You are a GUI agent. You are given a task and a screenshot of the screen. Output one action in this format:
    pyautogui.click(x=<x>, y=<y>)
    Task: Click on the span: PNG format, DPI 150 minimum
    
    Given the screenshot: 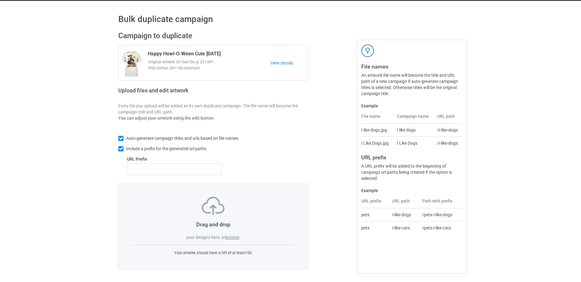 What is the action you would take?
    pyautogui.click(x=209, y=68)
    